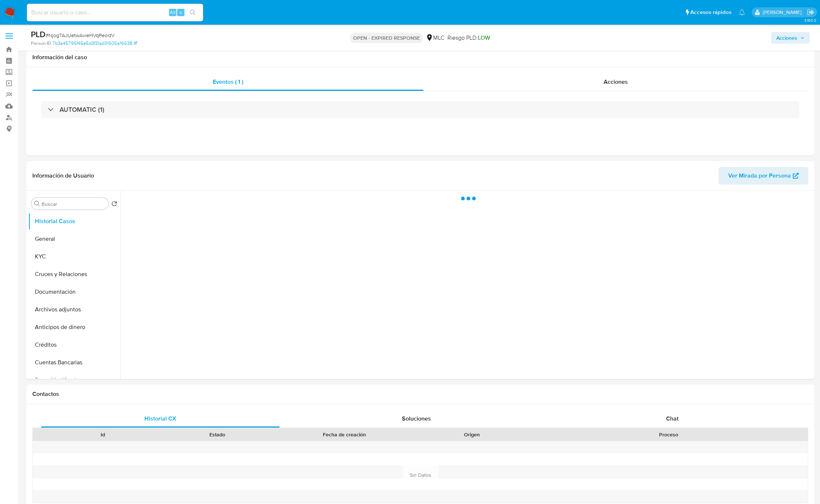  Describe the element at coordinates (469, 38) in the screenshot. I see `span: Riesgo PLD:` at that location.